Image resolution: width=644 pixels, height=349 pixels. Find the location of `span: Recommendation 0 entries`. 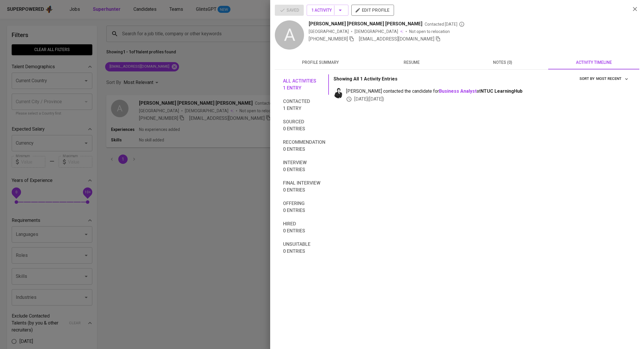

span: Recommendation 0 entries is located at coordinates (304, 146).